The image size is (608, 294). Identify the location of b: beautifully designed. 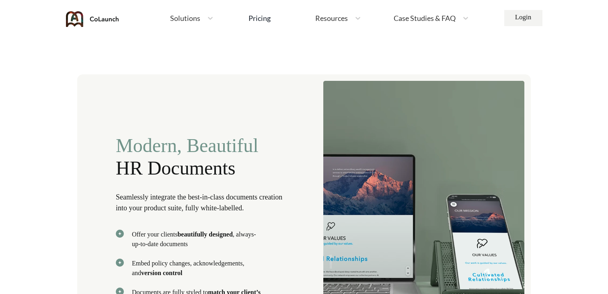
(205, 234).